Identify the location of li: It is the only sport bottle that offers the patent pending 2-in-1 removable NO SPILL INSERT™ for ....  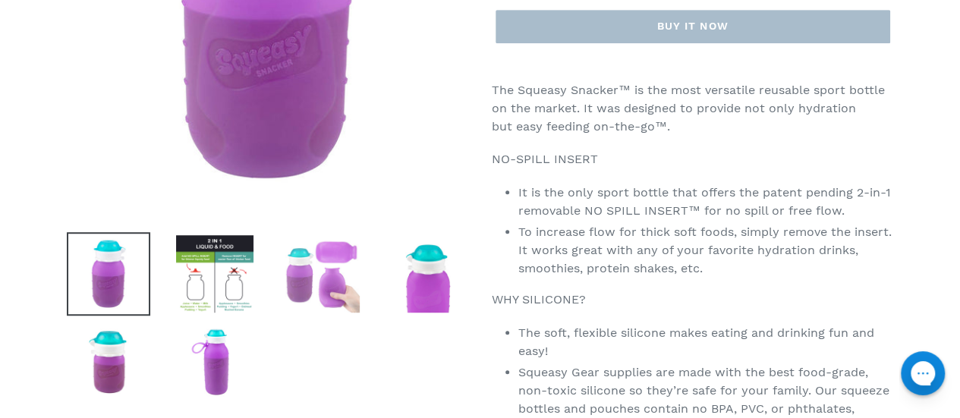
(705, 202).